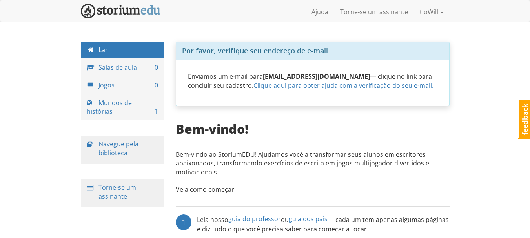 Image resolution: width=530 pixels, height=238 pixels. Describe the element at coordinates (120, 11) in the screenshot. I see `img: StoriumEDU` at that location.